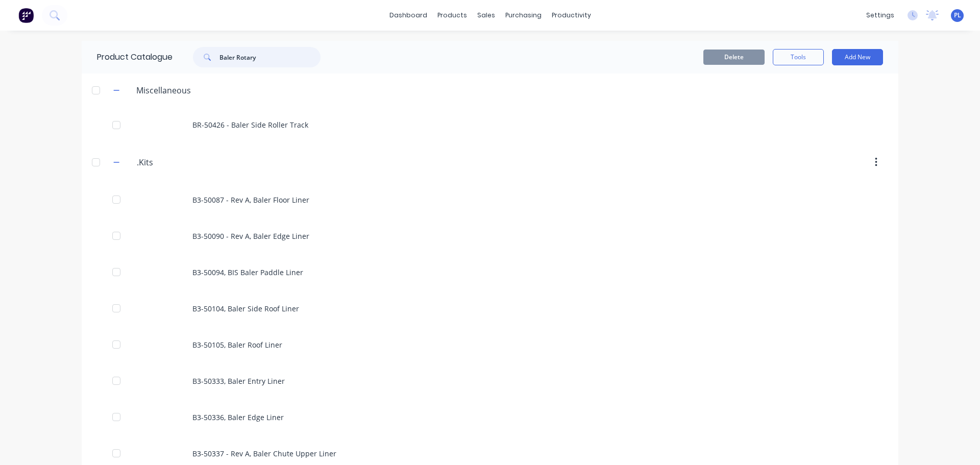  I want to click on img: Factory, so click(26, 15).